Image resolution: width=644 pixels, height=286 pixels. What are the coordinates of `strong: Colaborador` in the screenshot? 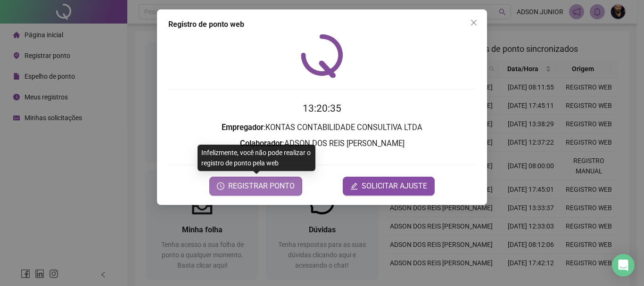 It's located at (261, 143).